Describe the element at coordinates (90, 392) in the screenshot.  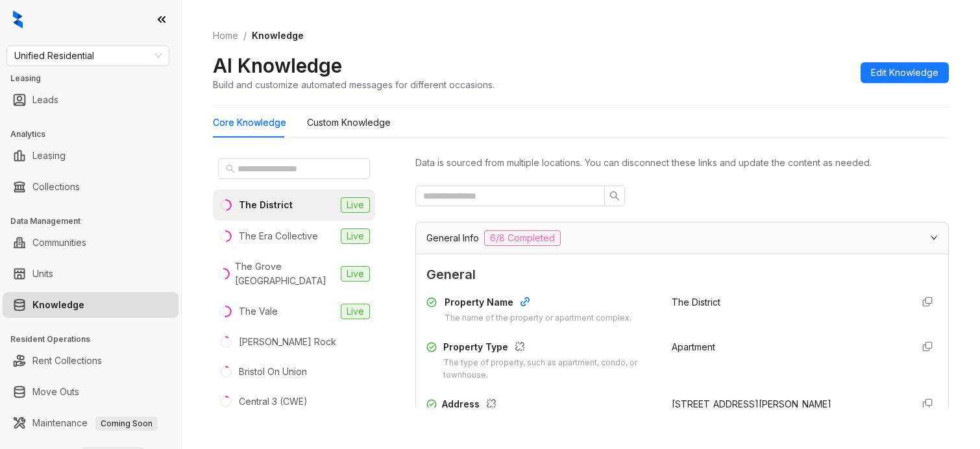
I see `li: Move Outs` at that location.